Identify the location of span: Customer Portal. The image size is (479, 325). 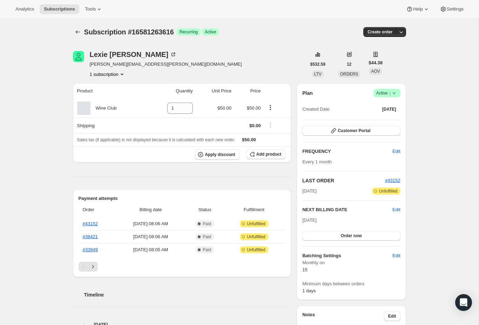
(354, 131).